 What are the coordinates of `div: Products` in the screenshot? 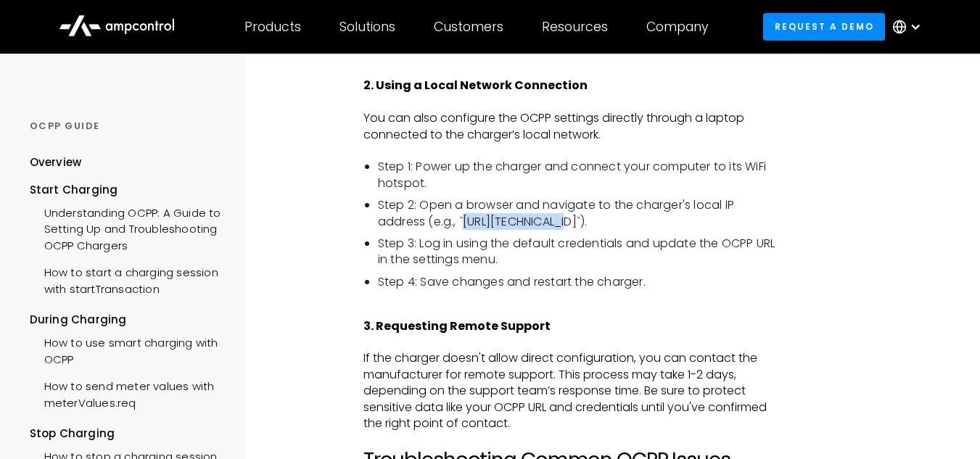 It's located at (272, 27).